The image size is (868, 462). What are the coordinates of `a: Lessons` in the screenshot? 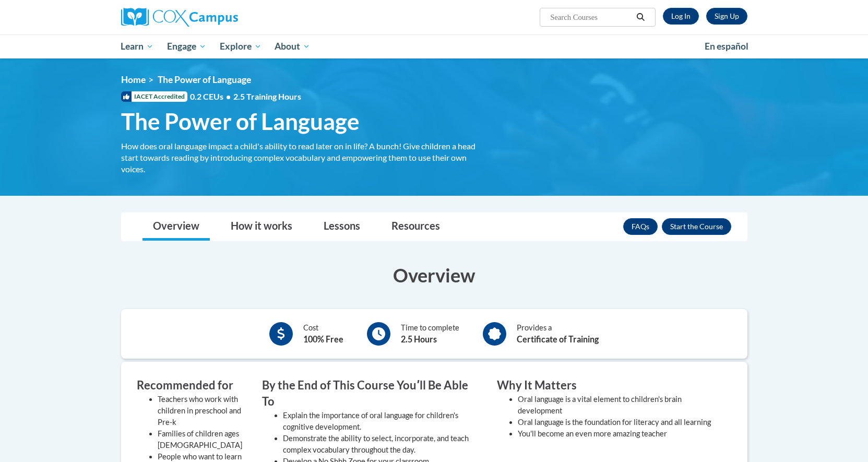 It's located at (342, 227).